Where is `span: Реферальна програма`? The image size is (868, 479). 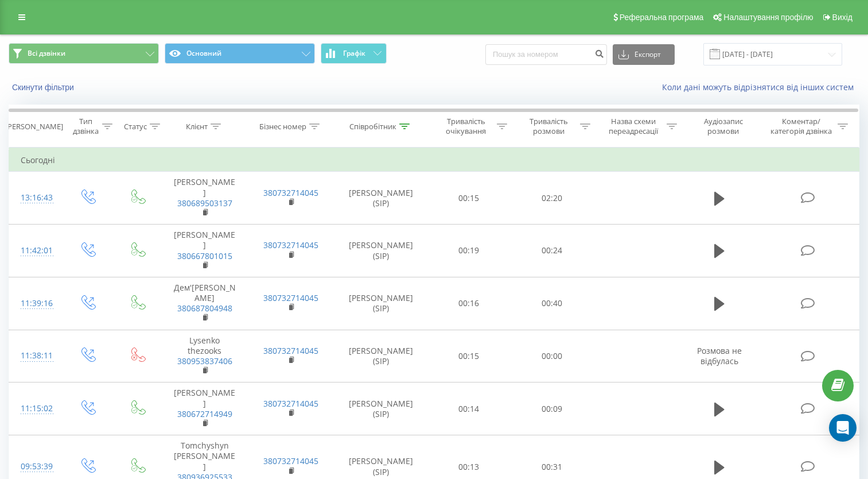 span: Реферальна програма is located at coordinates (661, 17).